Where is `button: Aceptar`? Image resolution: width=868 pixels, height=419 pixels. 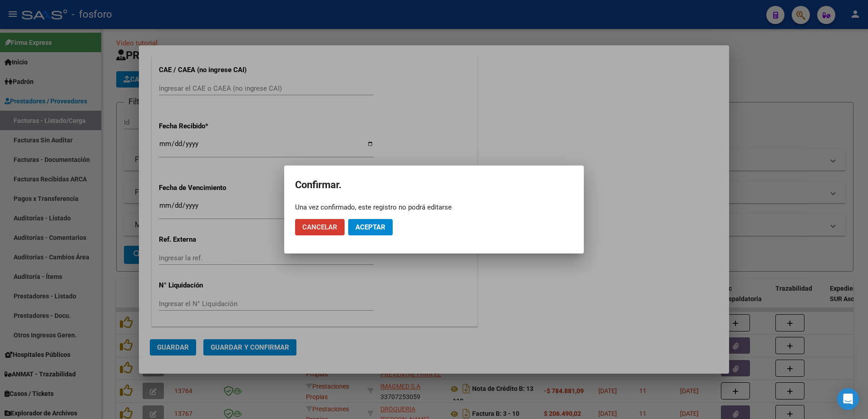
button: Aceptar is located at coordinates (370, 227).